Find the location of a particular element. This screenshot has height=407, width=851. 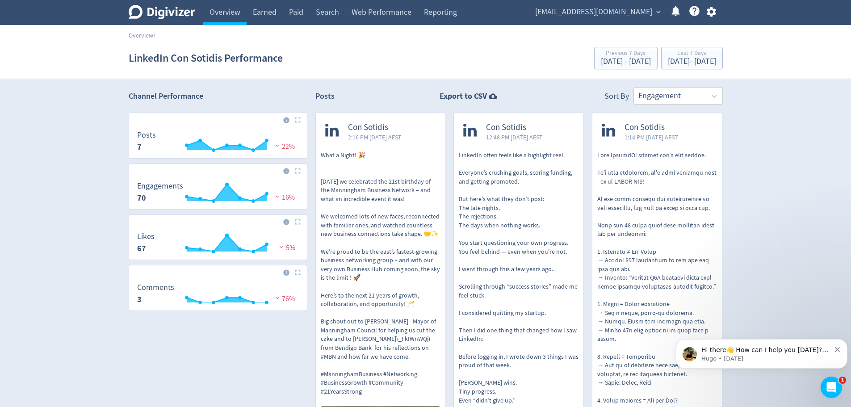

a: Overview is located at coordinates (141, 35).